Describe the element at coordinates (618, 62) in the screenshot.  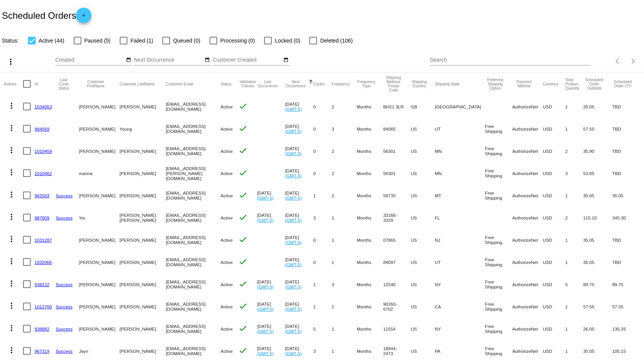
I see `button: Previous page` at that location.